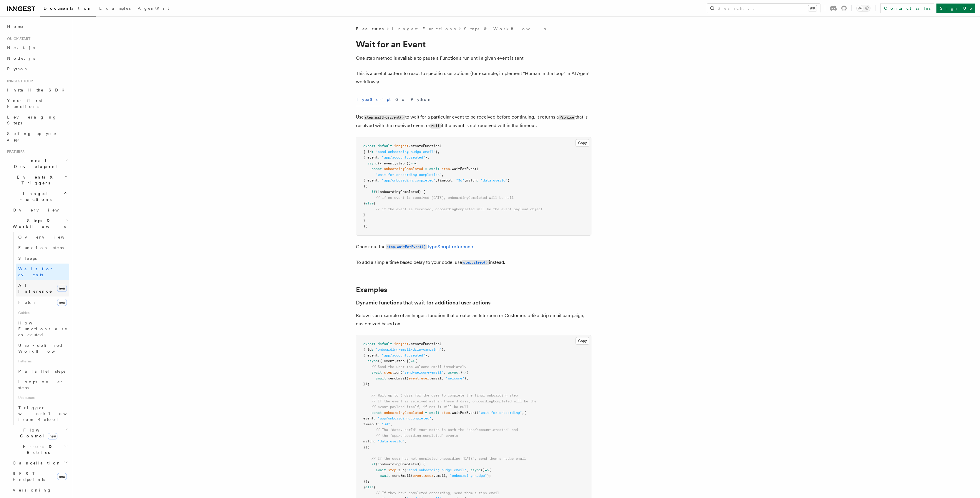 The image size is (980, 498). I want to click on span: // if the event is received, onboardingCompleted will be the event payload object, so click(459, 210).